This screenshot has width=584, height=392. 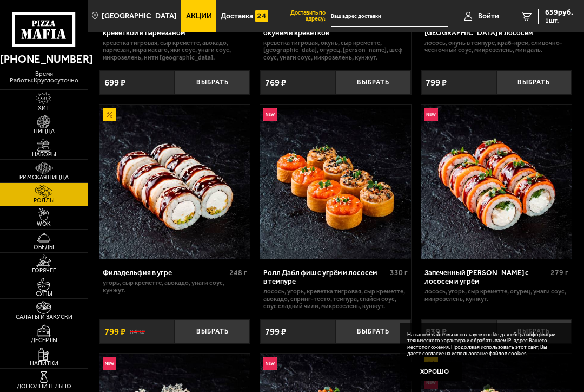 I want to click on div: Филадельфия в угре, so click(x=164, y=272).